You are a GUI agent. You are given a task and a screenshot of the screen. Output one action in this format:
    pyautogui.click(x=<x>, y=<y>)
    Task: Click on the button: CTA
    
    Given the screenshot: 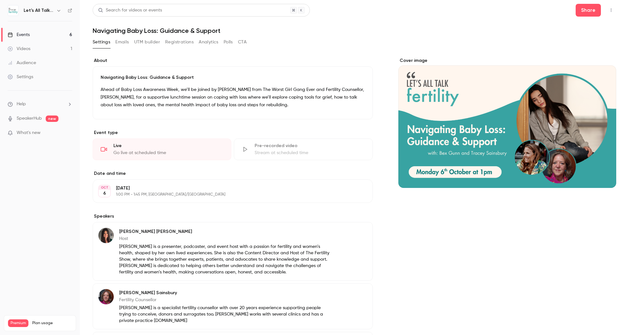 What is the action you would take?
    pyautogui.click(x=242, y=42)
    